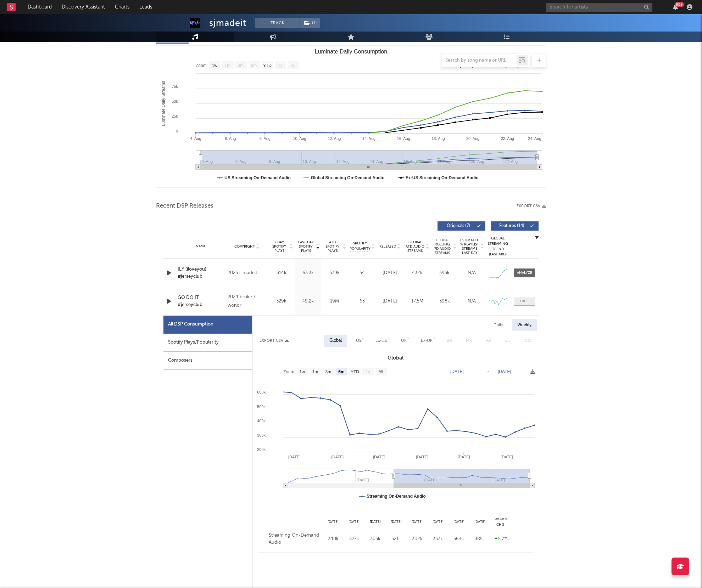 Image resolution: width=702 pixels, height=588 pixels. What do you see at coordinates (310, 23) in the screenshot?
I see `span: ( 1 )` at bounding box center [310, 23].